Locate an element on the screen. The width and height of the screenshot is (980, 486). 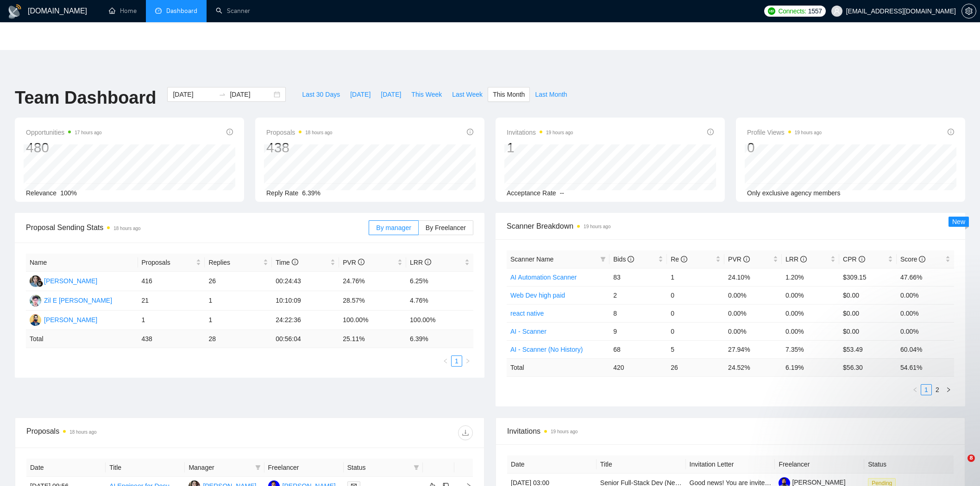
th: Proposals is located at coordinates (171, 263).